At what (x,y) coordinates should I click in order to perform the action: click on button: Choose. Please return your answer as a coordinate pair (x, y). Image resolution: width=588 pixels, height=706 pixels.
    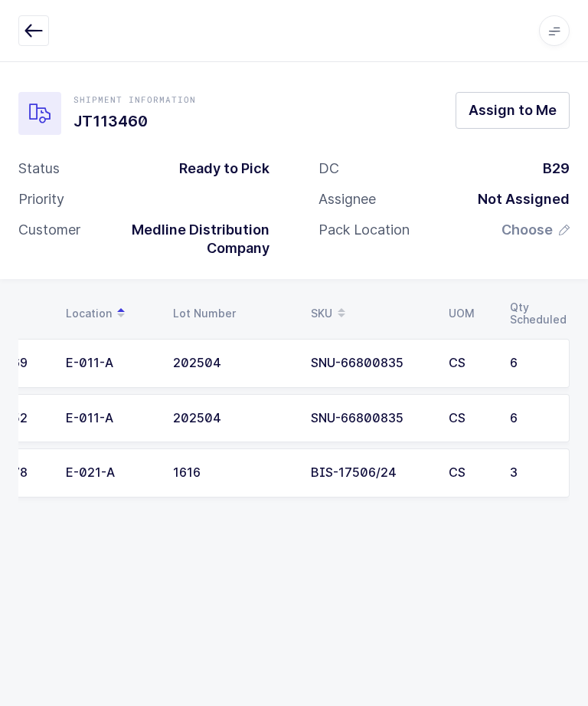
    Looking at the image, I should click on (536, 230).